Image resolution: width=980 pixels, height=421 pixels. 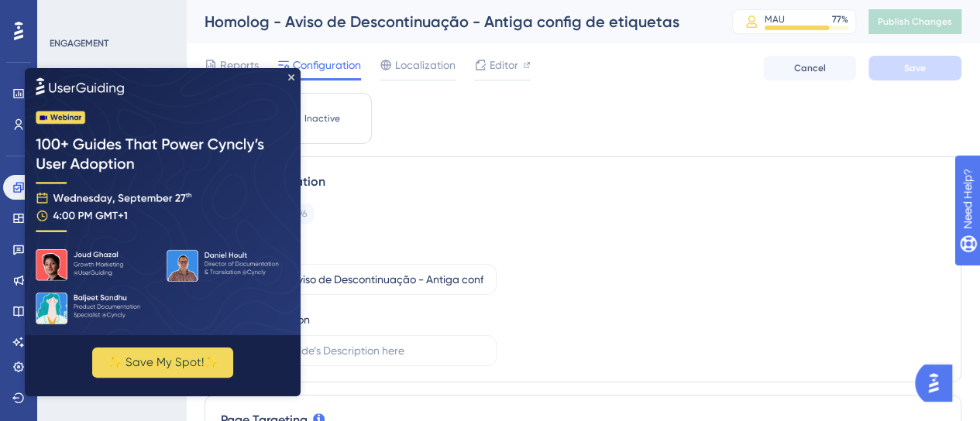 What do you see at coordinates (323, 119) in the screenshot?
I see `span: Inactive` at bounding box center [323, 119].